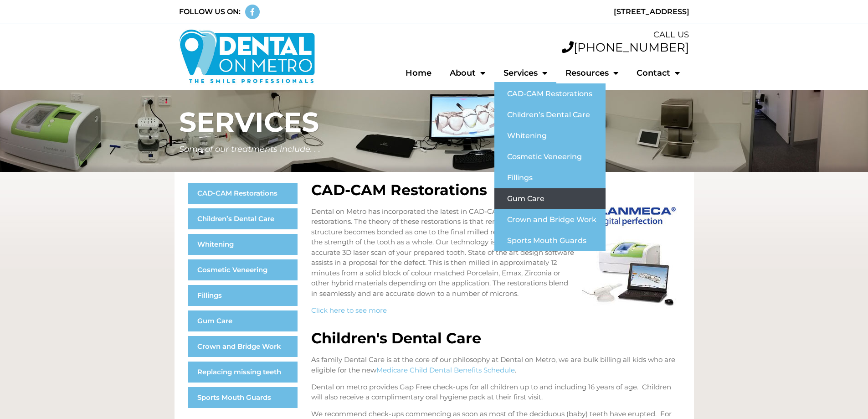 This screenshot has height=419, width=868. What do you see at coordinates (496, 190) in the screenshot?
I see `h2: CAD-CAM Restorations` at bounding box center [496, 190].